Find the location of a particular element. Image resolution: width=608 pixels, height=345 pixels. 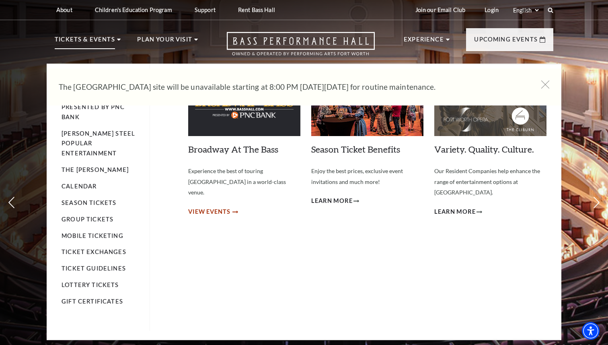

a: Broadway At The Bass is located at coordinates (233, 149).